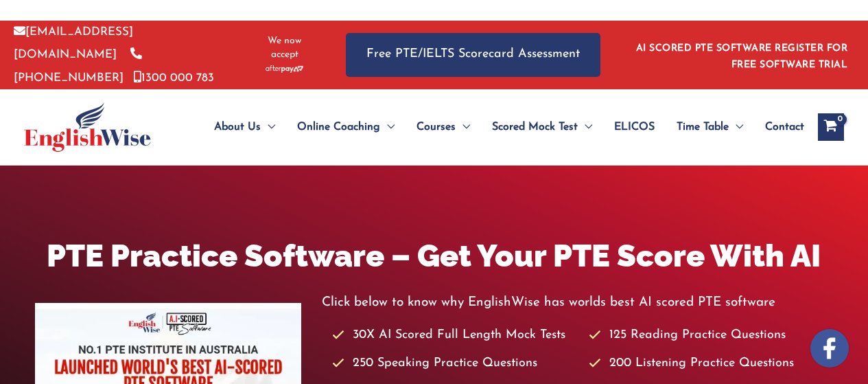  What do you see at coordinates (535, 127) in the screenshot?
I see `span: Scored Mock Test` at bounding box center [535, 127].